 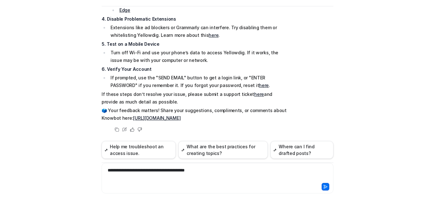 What do you see at coordinates (223, 150) in the screenshot?
I see `button: What are the best practices for creating topics?` at bounding box center [223, 150].